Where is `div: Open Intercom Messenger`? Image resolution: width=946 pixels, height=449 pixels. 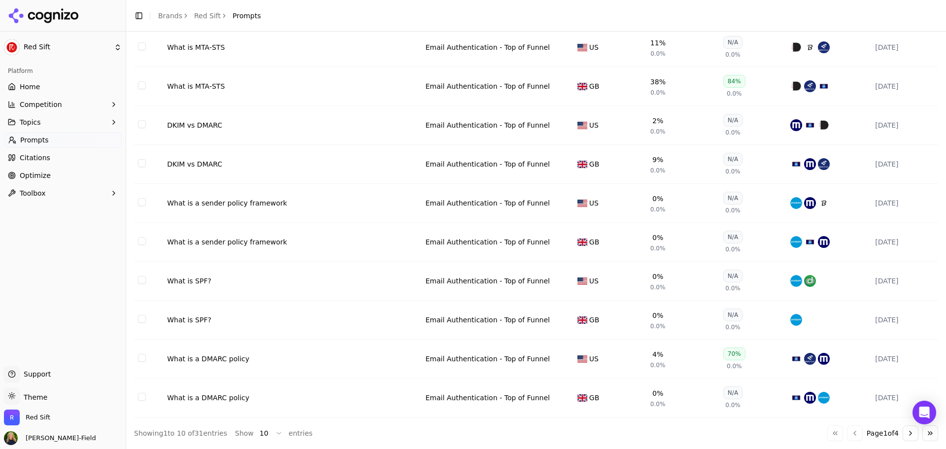 div: Open Intercom Messenger is located at coordinates (924, 412).